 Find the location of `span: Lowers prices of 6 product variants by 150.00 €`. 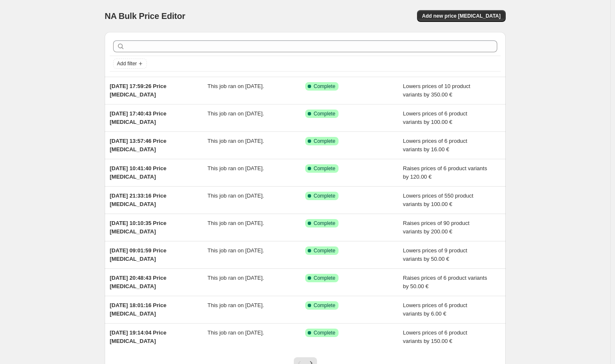

span: Lowers prices of 6 product variants by 150.00 € is located at coordinates (435, 337).